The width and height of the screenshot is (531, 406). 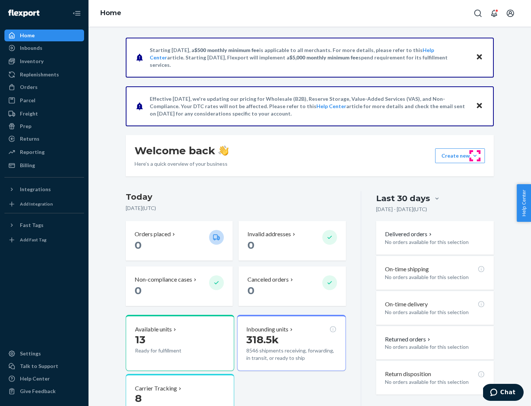 What do you see at coordinates (44, 165) in the screenshot?
I see `a: Billing` at bounding box center [44, 165].